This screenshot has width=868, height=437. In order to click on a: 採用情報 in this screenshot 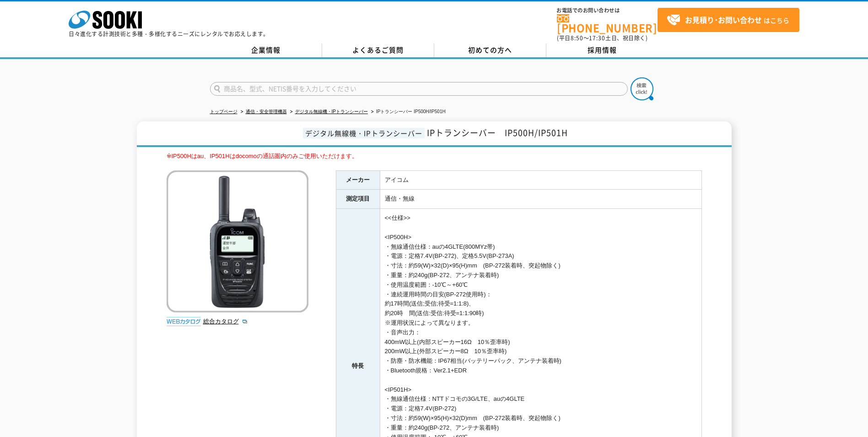, I will do `click(602, 50)`.